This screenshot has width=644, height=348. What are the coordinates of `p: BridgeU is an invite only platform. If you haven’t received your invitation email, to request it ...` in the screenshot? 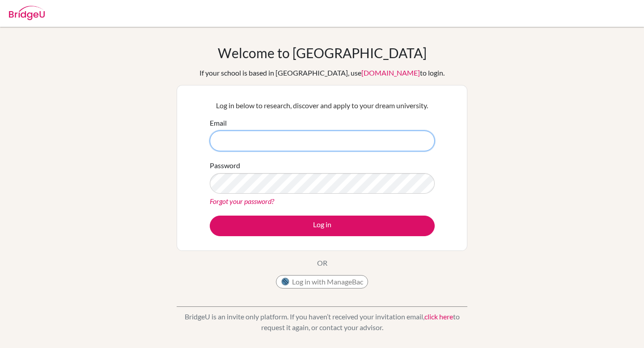 It's located at (322, 322).